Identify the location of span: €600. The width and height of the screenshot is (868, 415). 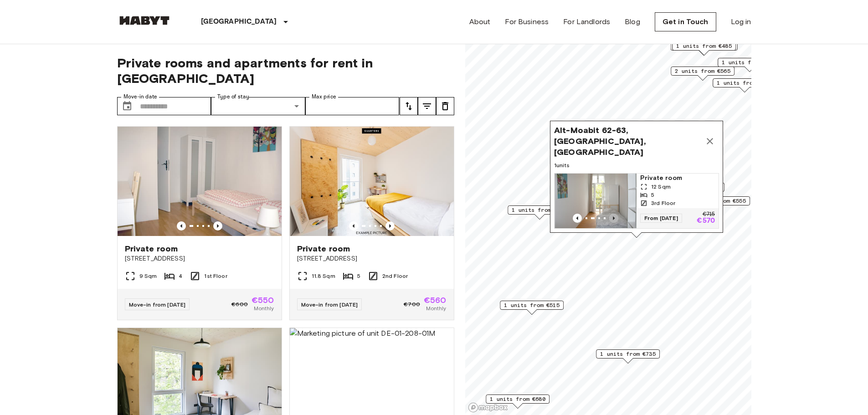
(240, 304).